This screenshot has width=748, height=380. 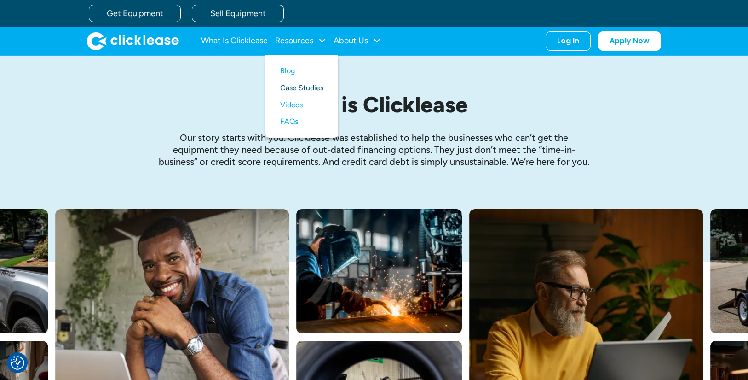 I want to click on a: Sell Equipment, so click(x=238, y=13).